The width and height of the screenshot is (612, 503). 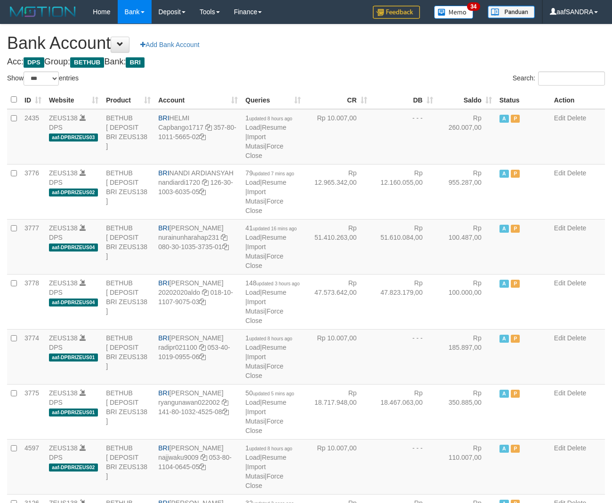 I want to click on td: Rp 47.823.179,00, so click(x=404, y=302).